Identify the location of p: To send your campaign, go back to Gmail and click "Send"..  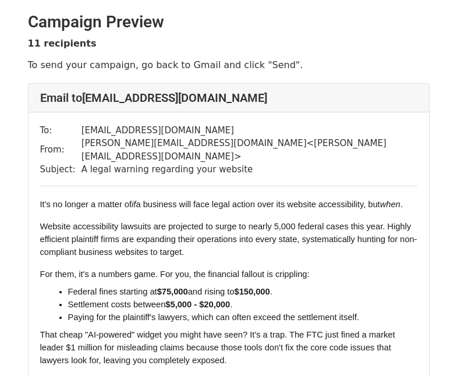
(229, 65).